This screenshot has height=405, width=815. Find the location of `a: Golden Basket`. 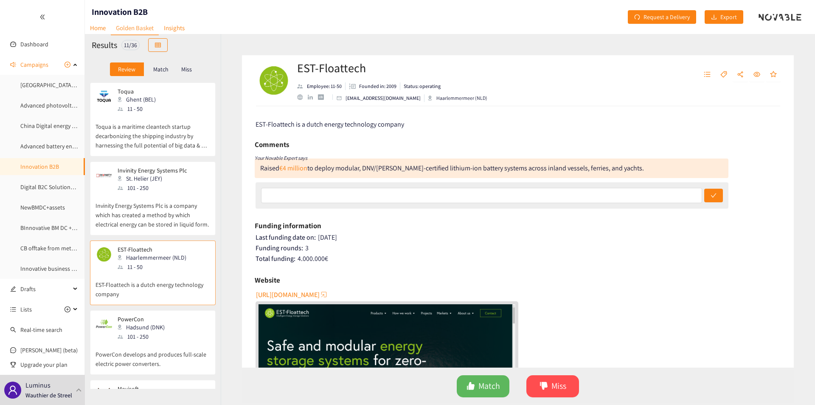

a: Golden Basket is located at coordinates (135, 28).